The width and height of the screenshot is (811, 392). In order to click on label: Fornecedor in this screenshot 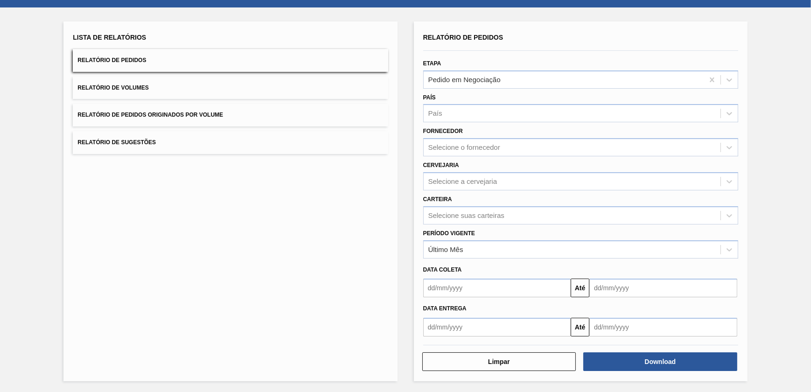, I will do `click(443, 131)`.